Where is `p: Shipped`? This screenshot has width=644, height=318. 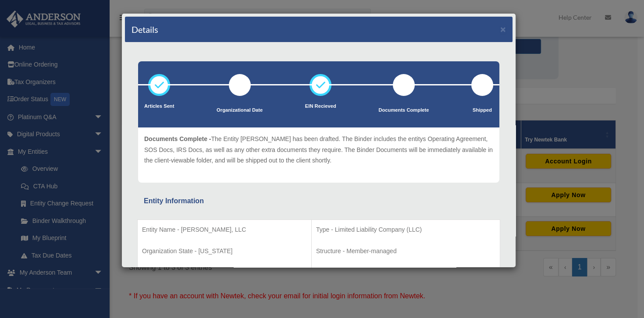 p: Shipped is located at coordinates (482, 110).